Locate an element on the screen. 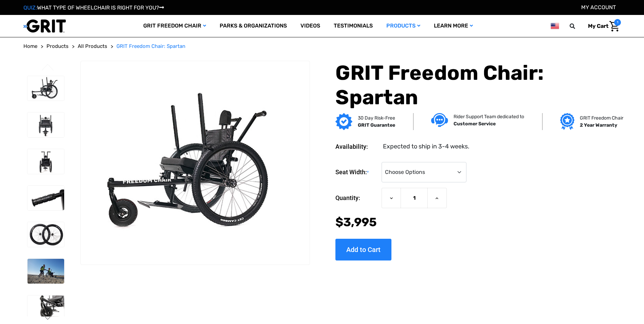  p: 30 Day Risk-Free is located at coordinates (376, 118).